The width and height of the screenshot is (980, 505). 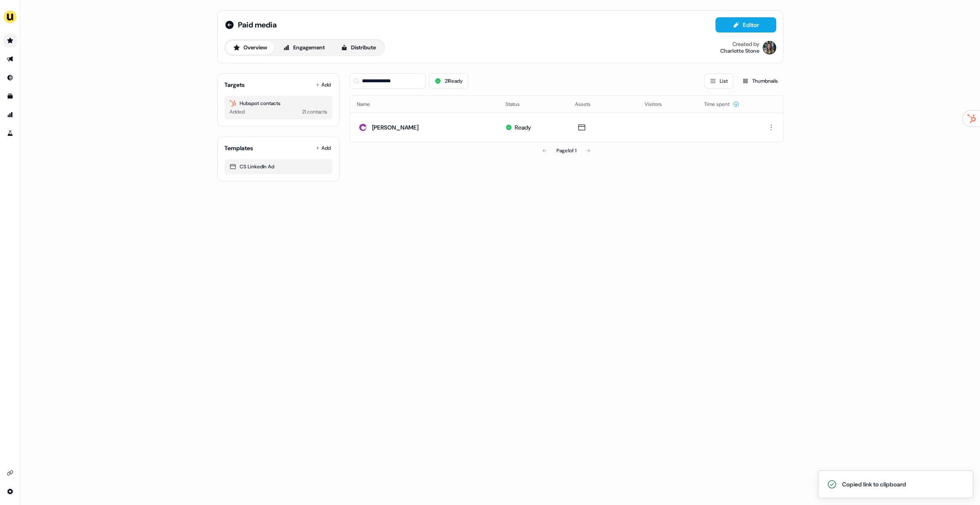 I want to click on button: Thumbnails, so click(x=760, y=81).